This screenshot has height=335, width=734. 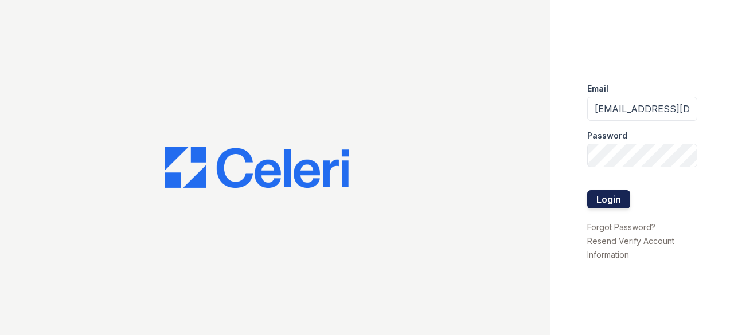 I want to click on label: Password, so click(x=607, y=136).